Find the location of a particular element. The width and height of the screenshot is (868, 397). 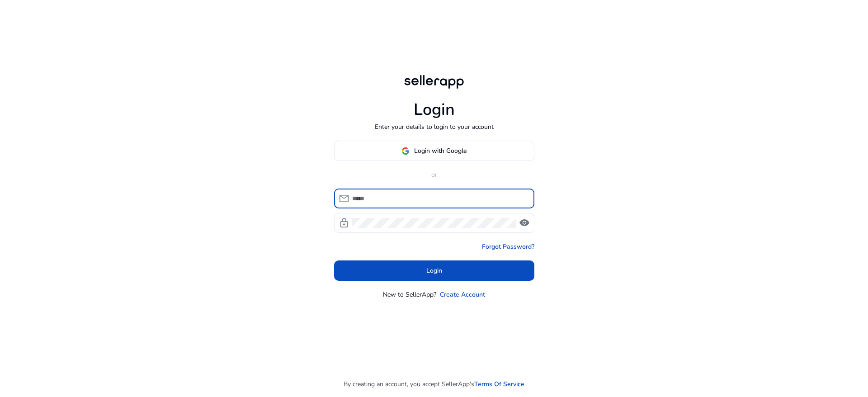

a: Create Account is located at coordinates (463, 294).